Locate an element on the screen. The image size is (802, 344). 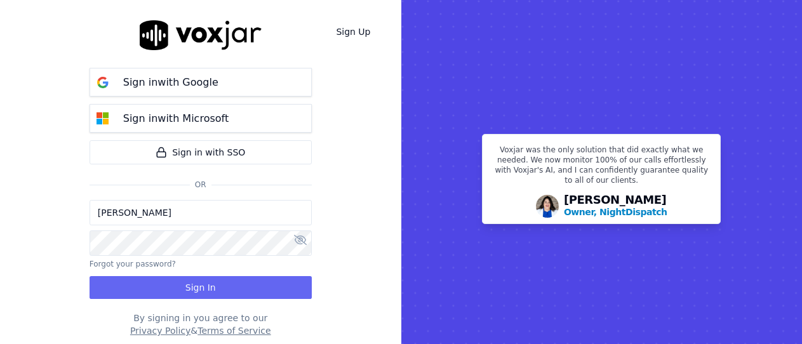
button: Forgot your password? is located at coordinates (133, 264).